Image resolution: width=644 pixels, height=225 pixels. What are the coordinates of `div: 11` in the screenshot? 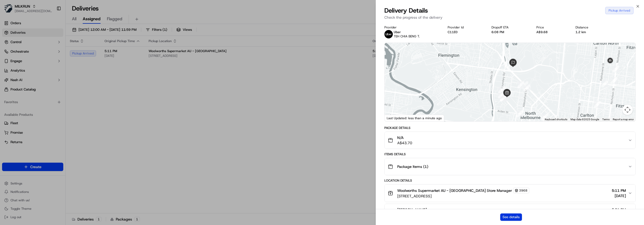 It's located at (545, 117).